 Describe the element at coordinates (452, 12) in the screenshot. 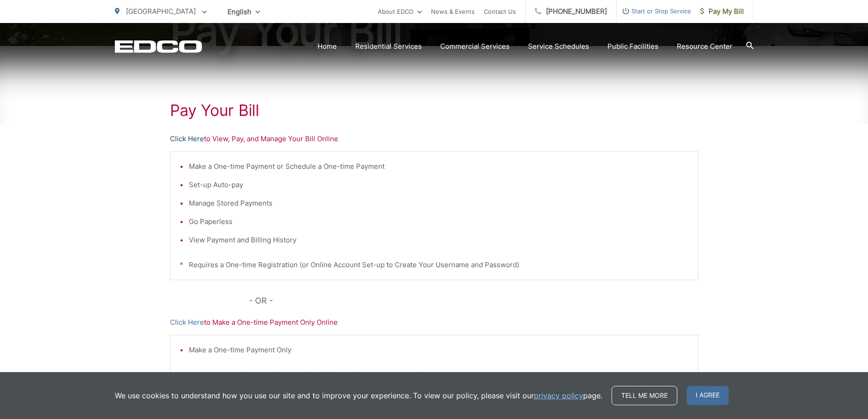

I see `a: News & Events` at that location.